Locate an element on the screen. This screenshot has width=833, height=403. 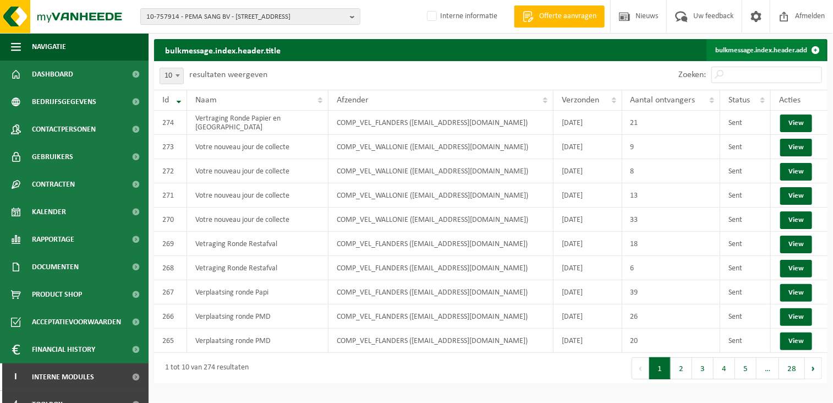
td: 33 is located at coordinates (671, 219).